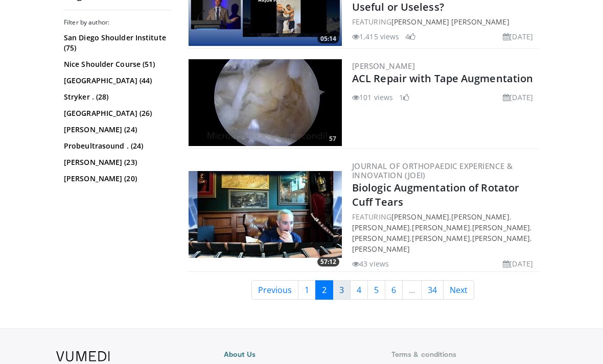 This screenshot has width=603, height=364. I want to click on a: Probeultrasound . (24), so click(116, 147).